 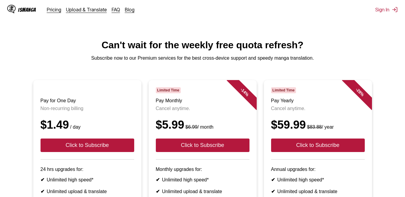 I want to click on div: $1.49, so click(x=87, y=125).